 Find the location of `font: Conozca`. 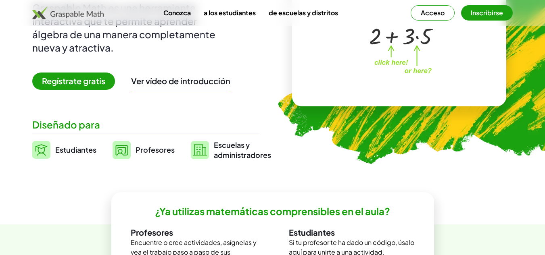

font: Conozca is located at coordinates (177, 13).